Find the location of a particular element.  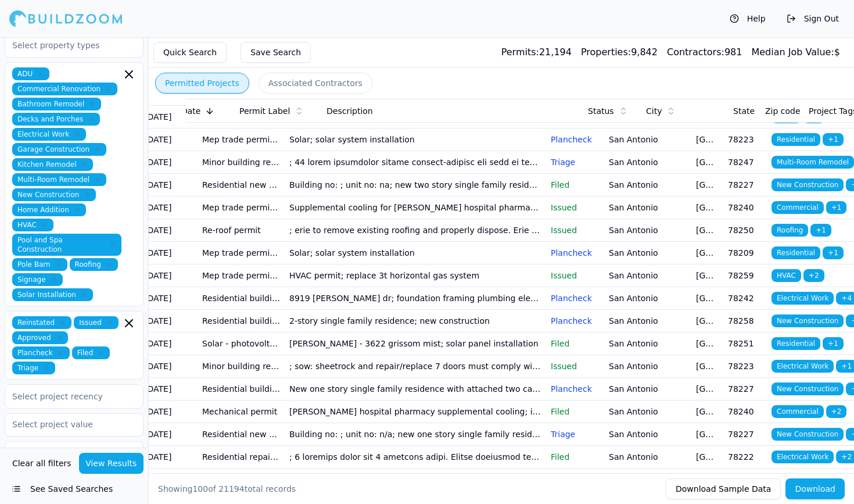

td: ; sow: sheetrock and repair/replace 7 doors must comply with udc and irc contractor aware of insp... is located at coordinates (415, 366).